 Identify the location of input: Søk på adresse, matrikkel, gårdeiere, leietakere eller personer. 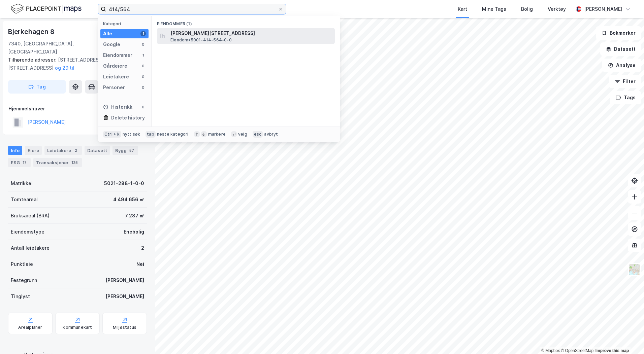
(192, 9).